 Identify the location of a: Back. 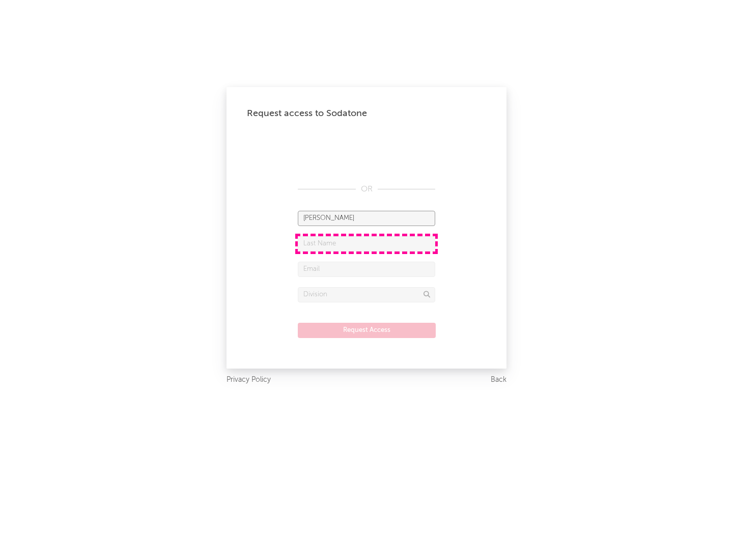
(498, 380).